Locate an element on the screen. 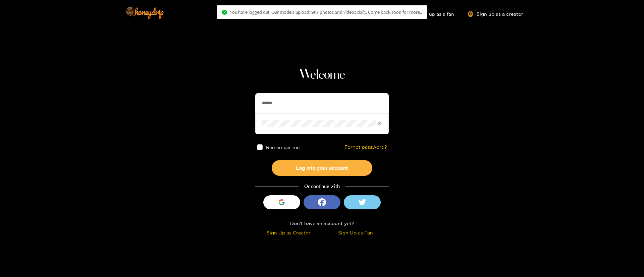  span: check-circle is located at coordinates (224, 12).